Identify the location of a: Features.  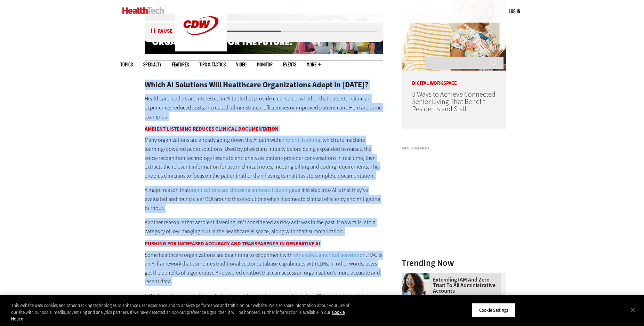
(180, 64).